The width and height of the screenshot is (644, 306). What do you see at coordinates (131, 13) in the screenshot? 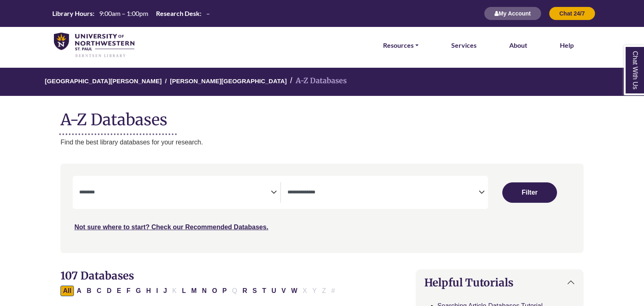
I see `table: Hours Today` at bounding box center [131, 13].